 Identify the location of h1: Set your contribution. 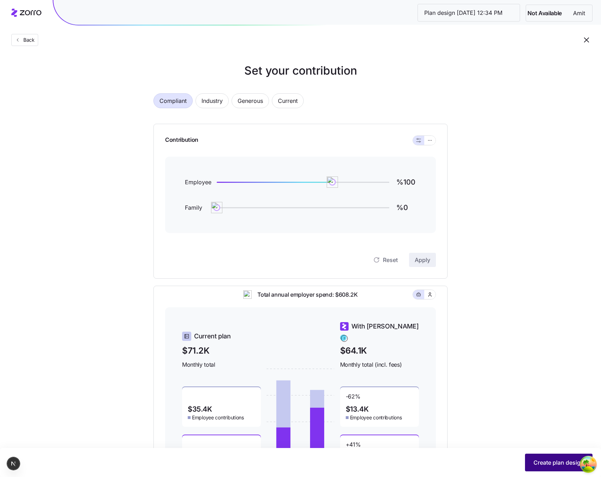
(301, 71).